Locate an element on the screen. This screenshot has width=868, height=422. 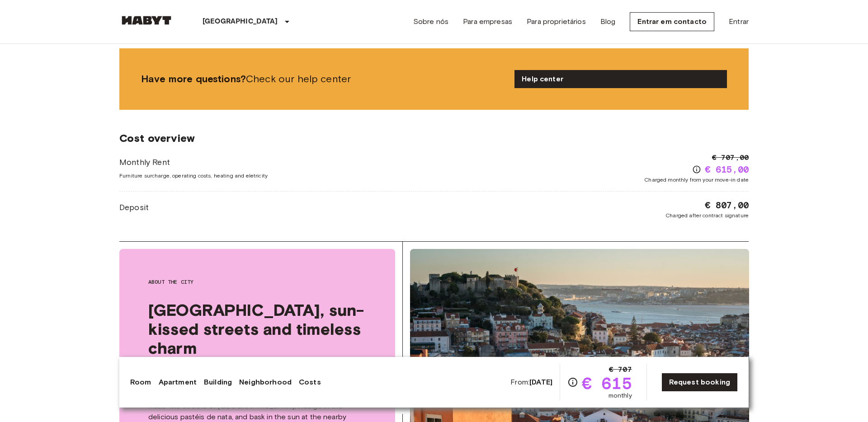
img: Habyt is located at coordinates (147, 21).